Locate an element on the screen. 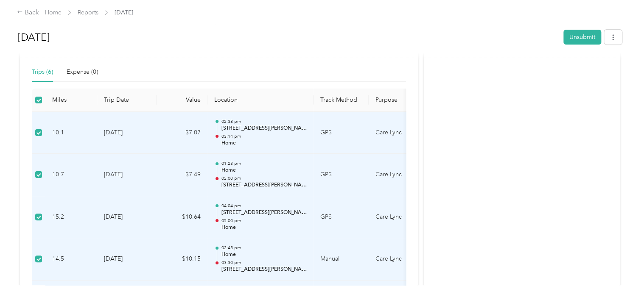 The width and height of the screenshot is (644, 300). td: 10.1 is located at coordinates (71, 133).